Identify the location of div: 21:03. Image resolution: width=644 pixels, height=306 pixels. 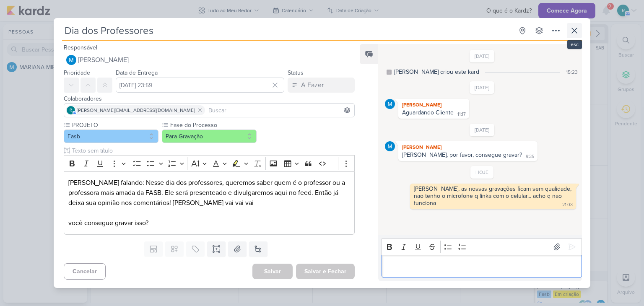
(567, 205).